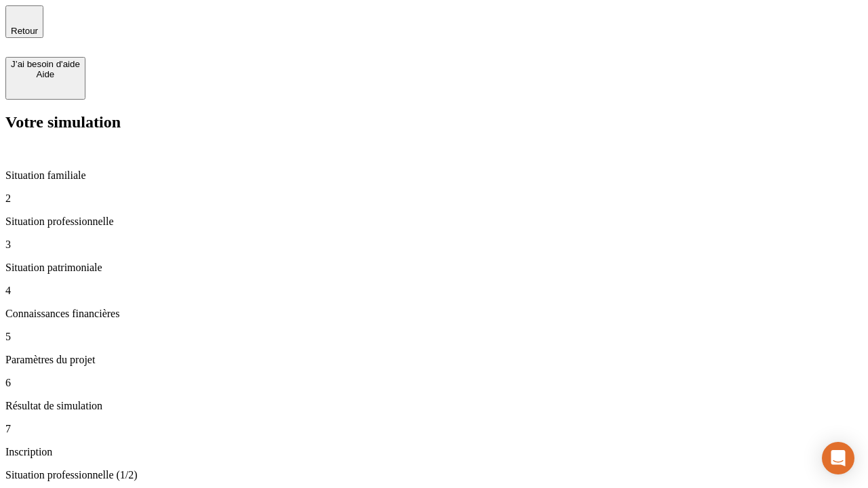  I want to click on p: Inscription, so click(434, 452).